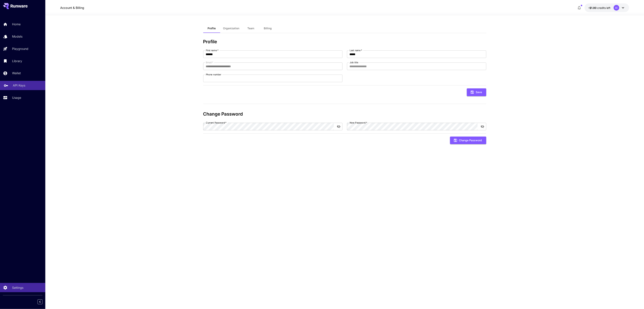  What do you see at coordinates (18, 288) in the screenshot?
I see `p: Settings` at bounding box center [18, 288].